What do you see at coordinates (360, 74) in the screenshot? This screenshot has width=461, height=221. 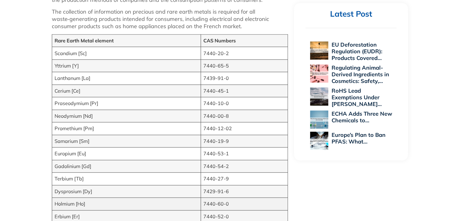 I see `a: Regulating Animal-Derived Ingredients in Cosmetics: Safety,…` at bounding box center [360, 74].